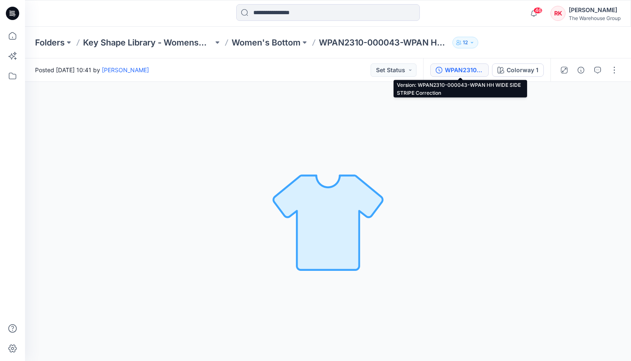 This screenshot has height=361, width=631. What do you see at coordinates (148, 43) in the screenshot?
I see `a: Key Shape Library - Womenswear` at bounding box center [148, 43].